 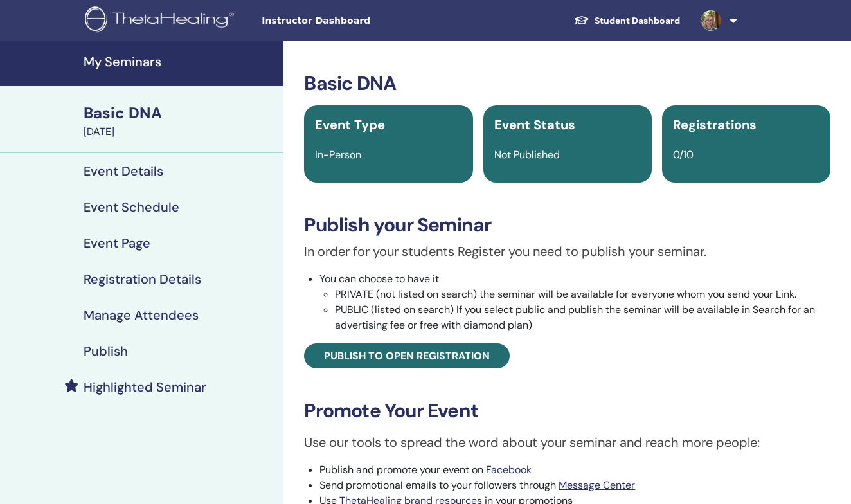 I want to click on span: Event Type, so click(x=350, y=124).